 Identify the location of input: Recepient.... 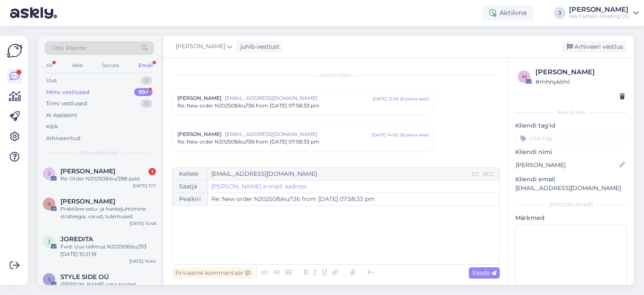
(339, 174).